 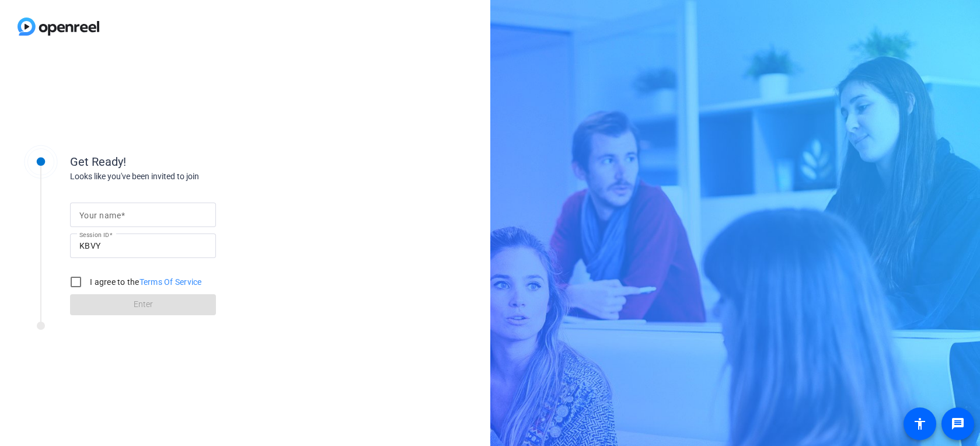 I want to click on a: Terms Of Service, so click(x=170, y=282).